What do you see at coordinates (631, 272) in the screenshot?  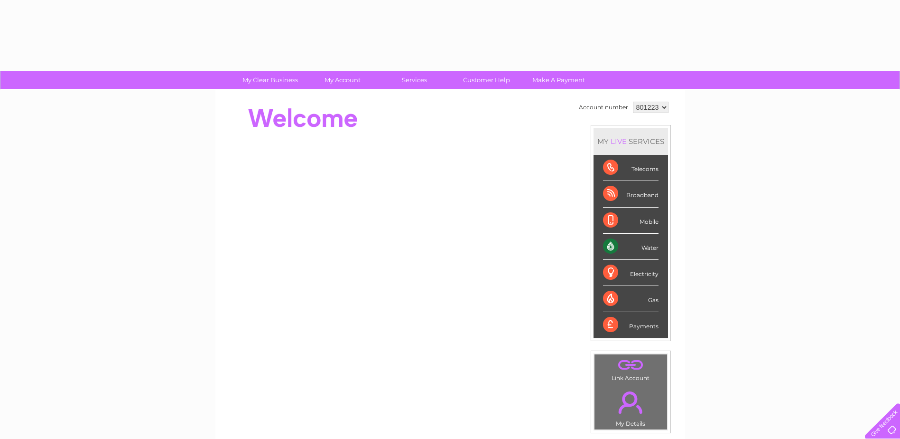 I see `div: Electricity` at bounding box center [631, 272].